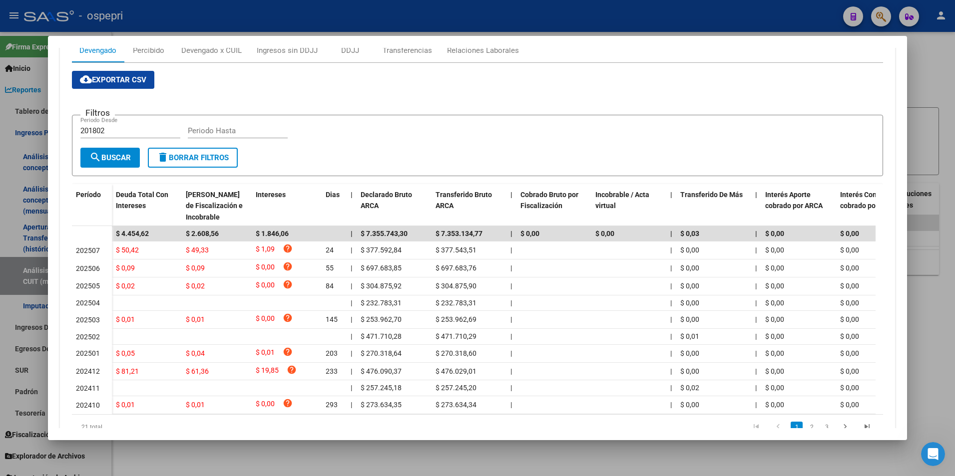 Image resolution: width=955 pixels, height=476 pixels. I want to click on span: Período, so click(88, 195).